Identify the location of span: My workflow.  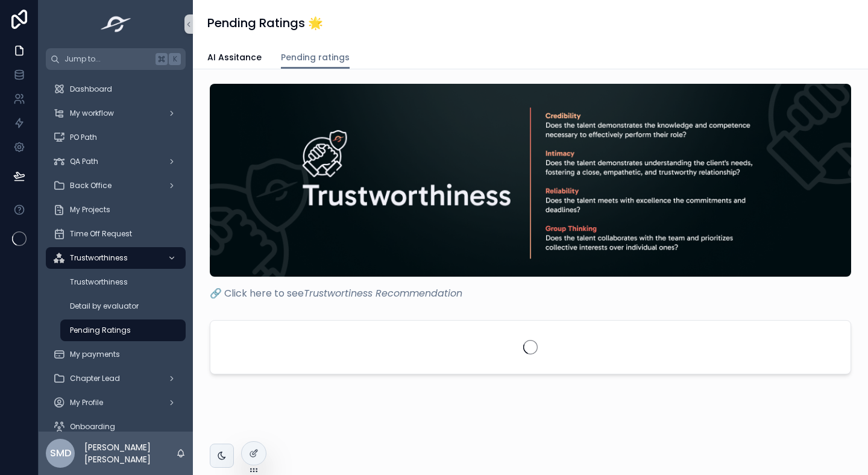
(92, 113).